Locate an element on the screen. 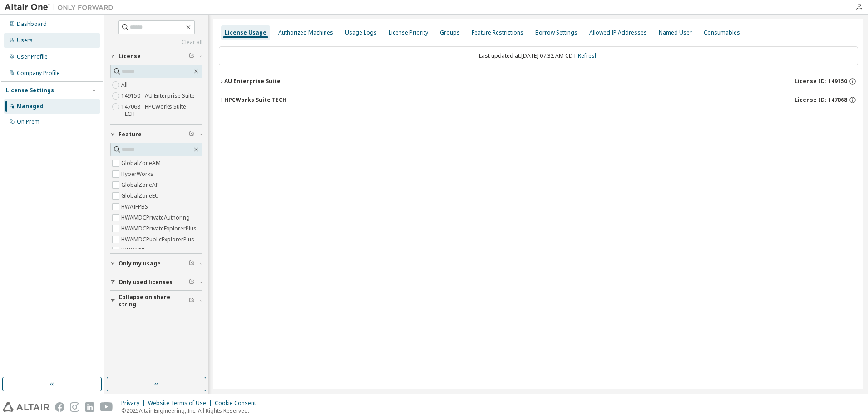 The width and height of the screenshot is (868, 420). span: License is located at coordinates (130, 57).